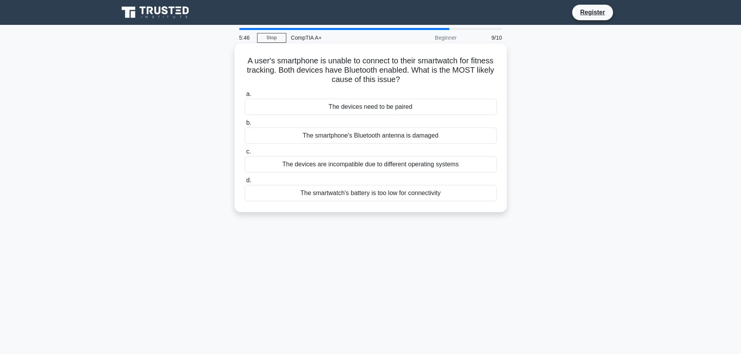  What do you see at coordinates (371, 165) in the screenshot?
I see `div: The devices are incompatible due to different operating systems` at bounding box center [371, 165].